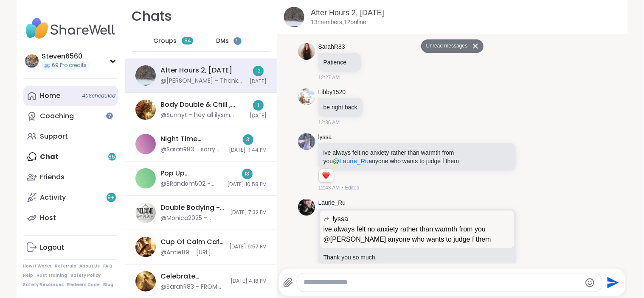 The width and height of the screenshot is (644, 298). I want to click on a: Host, so click(71, 218).